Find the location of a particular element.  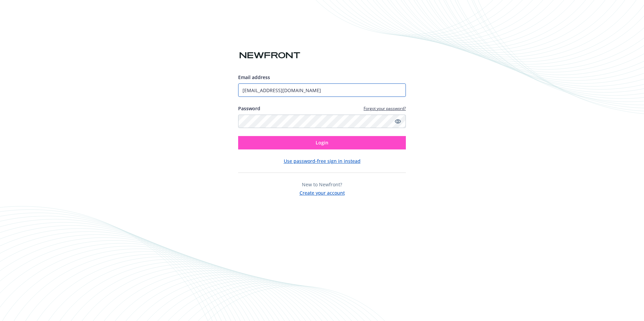

span: New to Newfront? is located at coordinates (322, 184).